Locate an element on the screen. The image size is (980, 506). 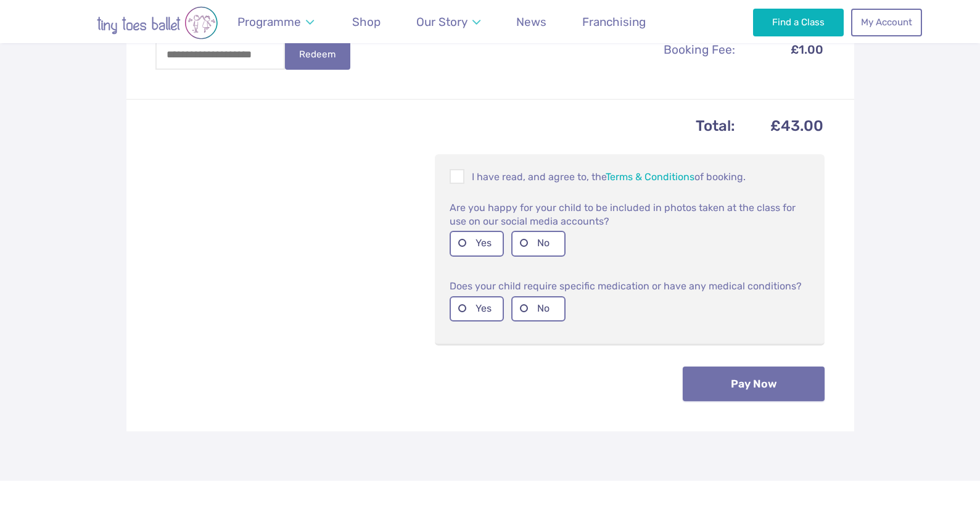
p: Does your child require specific medication or have any medical conditions? is located at coordinates (630, 286).